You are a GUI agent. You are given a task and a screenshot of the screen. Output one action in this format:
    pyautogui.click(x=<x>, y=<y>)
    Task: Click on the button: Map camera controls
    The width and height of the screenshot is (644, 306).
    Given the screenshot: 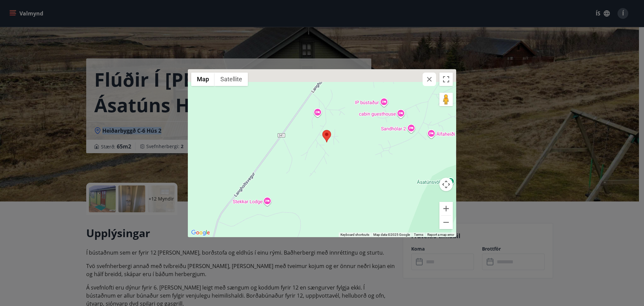 What is the action you would take?
    pyautogui.click(x=446, y=184)
    